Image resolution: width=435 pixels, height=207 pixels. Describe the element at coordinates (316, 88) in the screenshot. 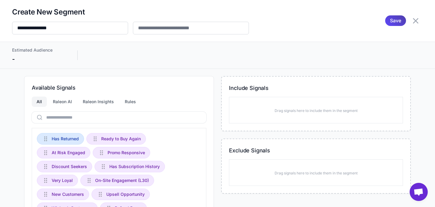

I see `h3: Include Signals` at that location.